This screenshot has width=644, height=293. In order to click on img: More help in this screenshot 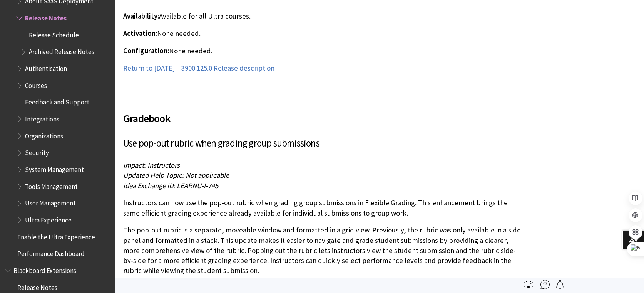, I will do `click(545, 285)`.